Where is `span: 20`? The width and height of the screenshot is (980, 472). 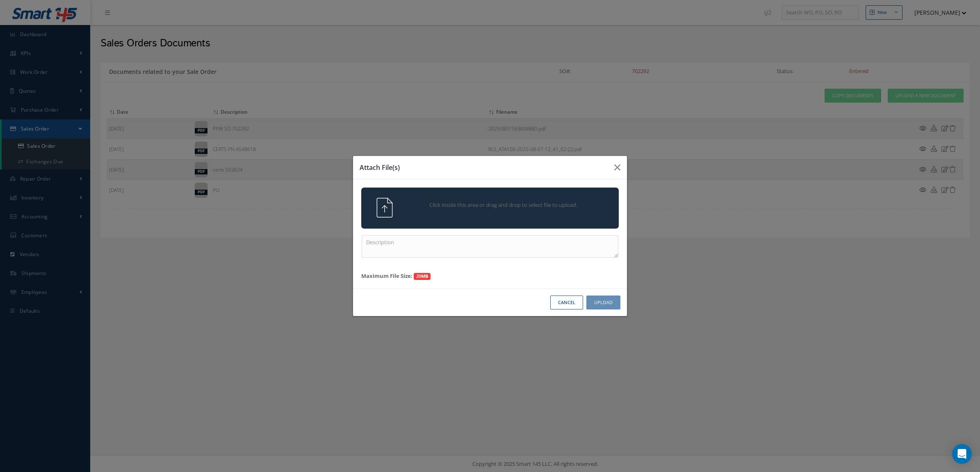
span: 20 is located at coordinates (422, 276).